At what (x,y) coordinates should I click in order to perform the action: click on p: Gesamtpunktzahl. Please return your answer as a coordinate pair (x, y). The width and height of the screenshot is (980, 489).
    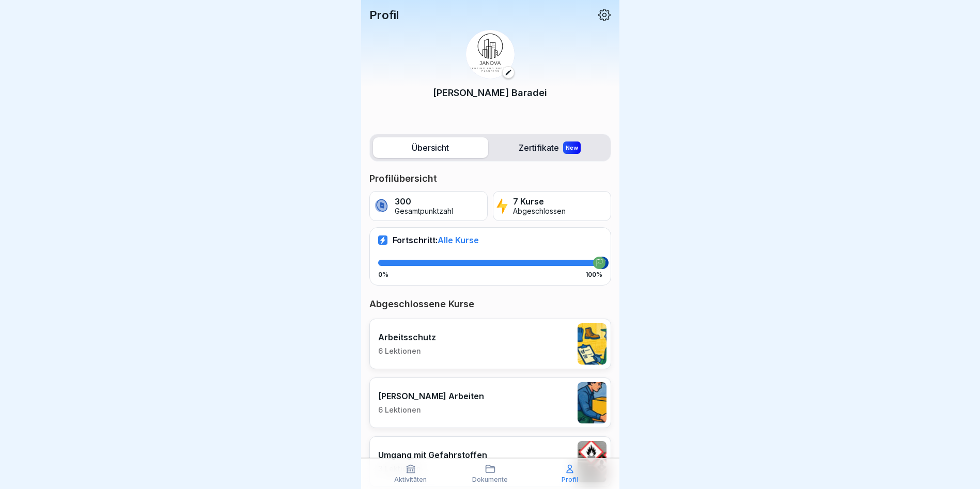
    Looking at the image, I should click on (424, 211).